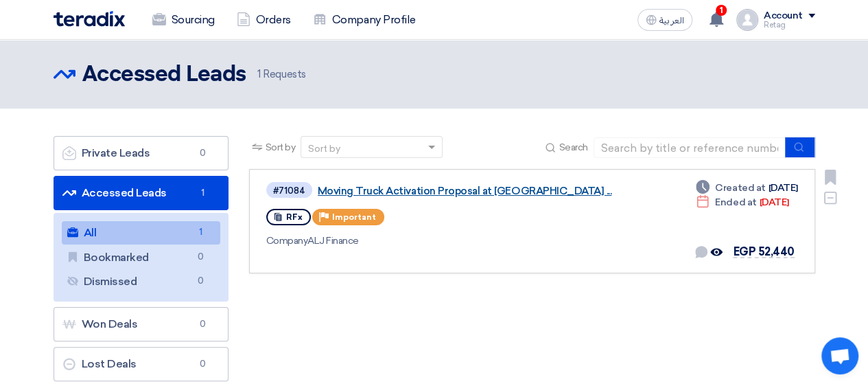 The image size is (868, 384). What do you see at coordinates (141, 153) in the screenshot?
I see `a: Private Leads0` at bounding box center [141, 153].